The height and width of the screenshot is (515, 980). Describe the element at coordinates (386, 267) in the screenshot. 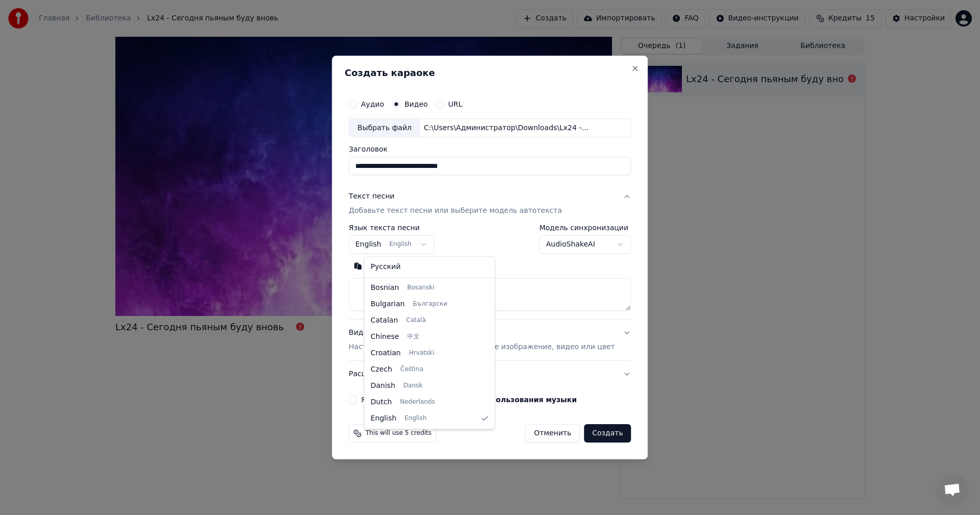

I see `span: Русский` at that location.